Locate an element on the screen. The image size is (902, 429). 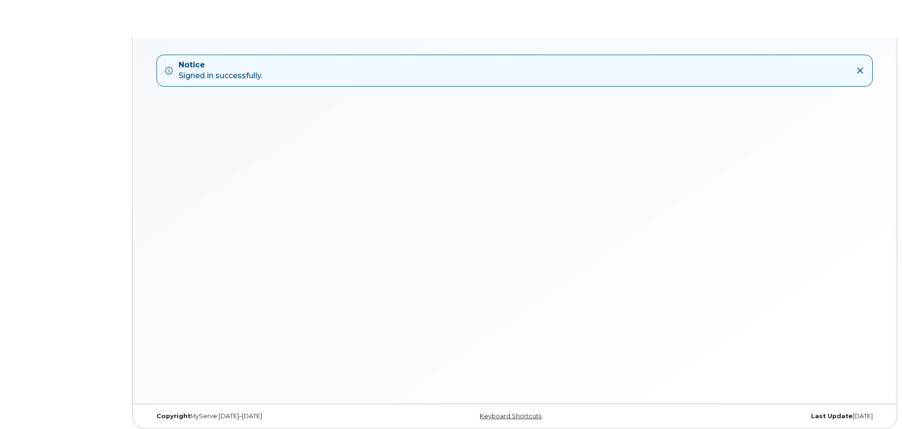
div: Signed in successfully. is located at coordinates (221, 71).